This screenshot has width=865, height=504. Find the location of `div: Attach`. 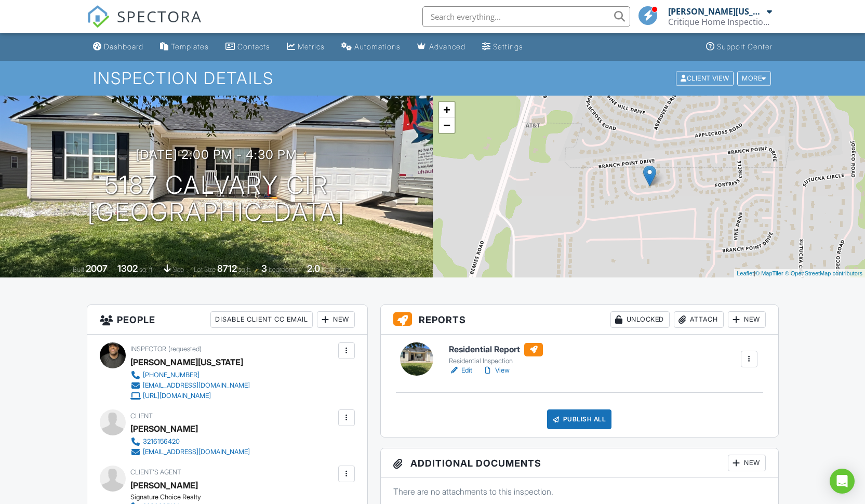

div: Attach is located at coordinates (699, 320).